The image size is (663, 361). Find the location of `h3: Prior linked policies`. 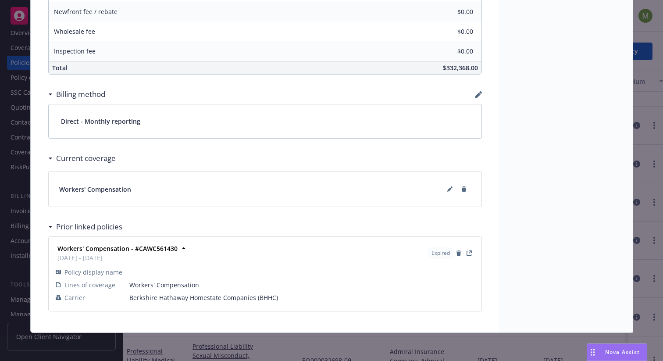

h3: Prior linked policies is located at coordinates (89, 227).